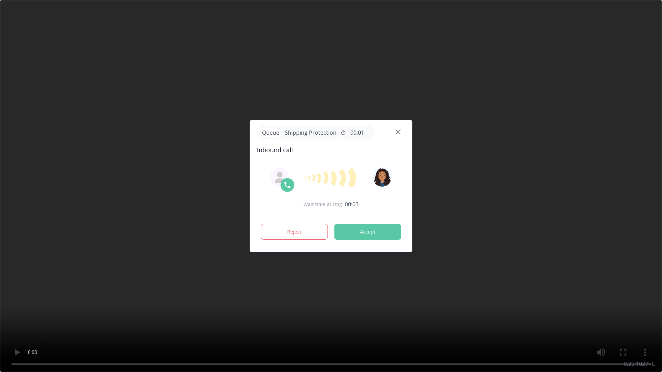  What do you see at coordinates (639, 364) in the screenshot?
I see `p: 0.20.1027RC` at bounding box center [639, 364].